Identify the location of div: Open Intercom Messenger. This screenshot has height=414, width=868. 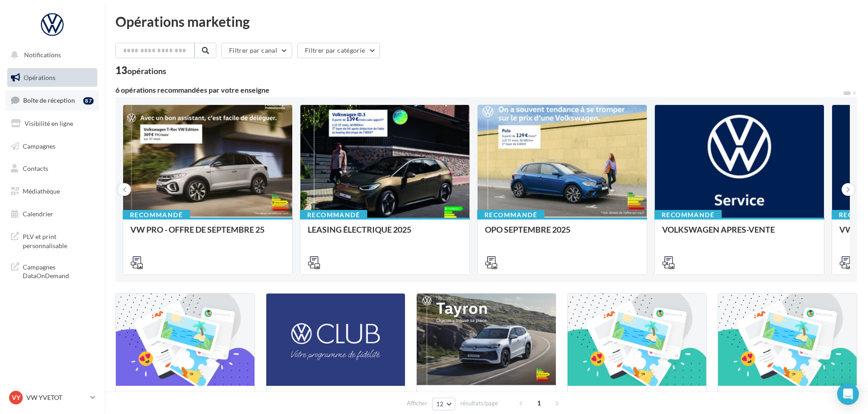
(848, 394).